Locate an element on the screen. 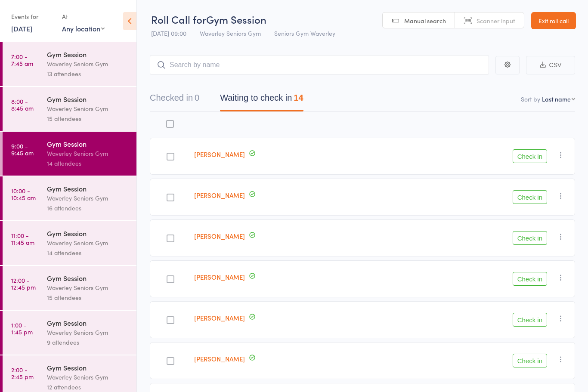 This screenshot has width=588, height=392. a: Exit roll call is located at coordinates (553, 20).